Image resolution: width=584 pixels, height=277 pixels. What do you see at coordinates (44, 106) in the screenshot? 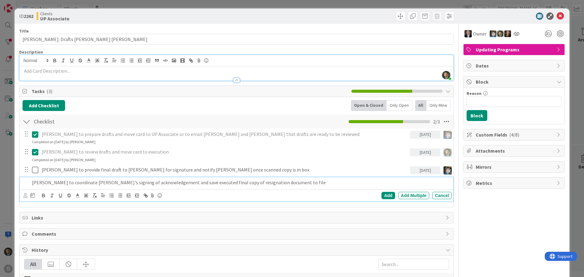
I see `button: Add Checklist` at bounding box center [44, 106].